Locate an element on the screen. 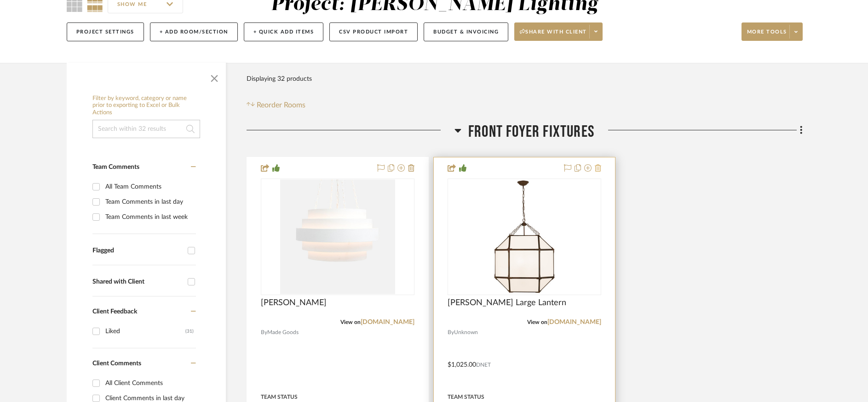 The image size is (868, 402). img: Morris Large Lantern is located at coordinates (524, 237).